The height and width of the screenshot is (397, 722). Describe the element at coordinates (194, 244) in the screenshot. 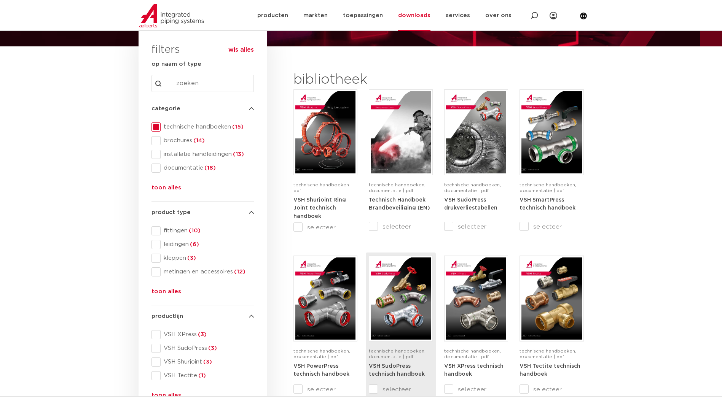

I see `span: (6)` at that location.